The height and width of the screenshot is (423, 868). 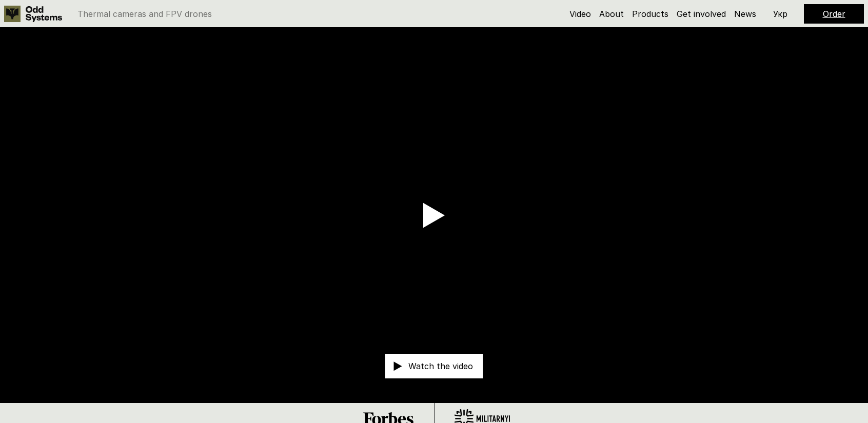 I want to click on a: About, so click(x=612, y=14).